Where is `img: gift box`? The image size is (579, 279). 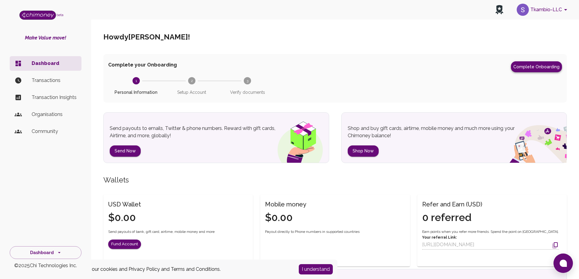 img: gift box is located at coordinates (298, 140).